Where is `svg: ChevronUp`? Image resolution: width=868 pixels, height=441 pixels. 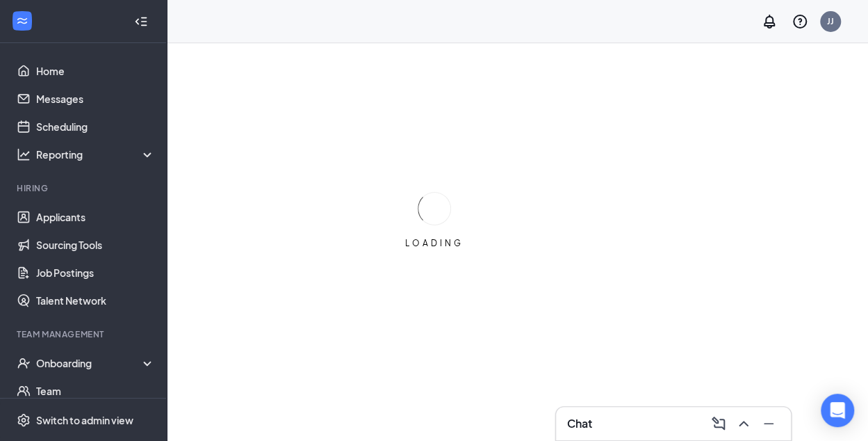 svg: ChevronUp is located at coordinates (744, 424).